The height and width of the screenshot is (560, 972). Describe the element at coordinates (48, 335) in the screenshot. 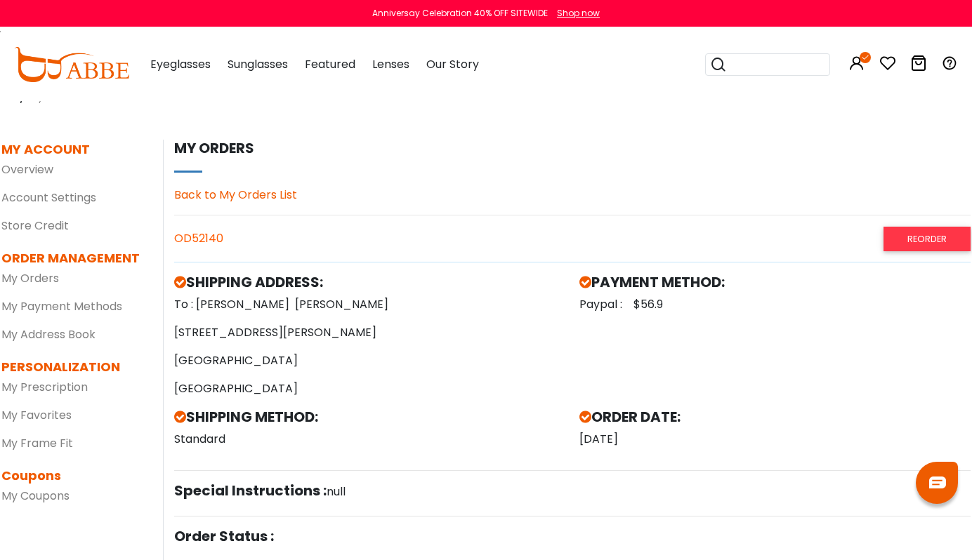

I see `a: My Address Book` at that location.